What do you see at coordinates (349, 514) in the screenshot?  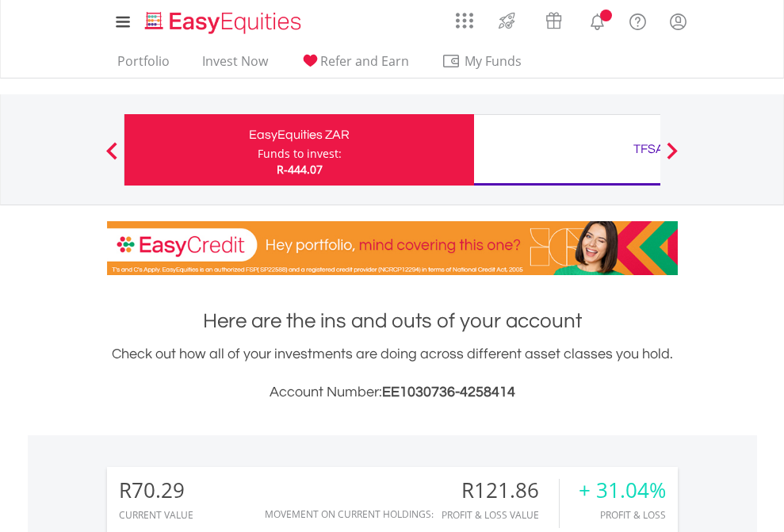 I see `div: Movement on Current Holdings:` at bounding box center [349, 514].